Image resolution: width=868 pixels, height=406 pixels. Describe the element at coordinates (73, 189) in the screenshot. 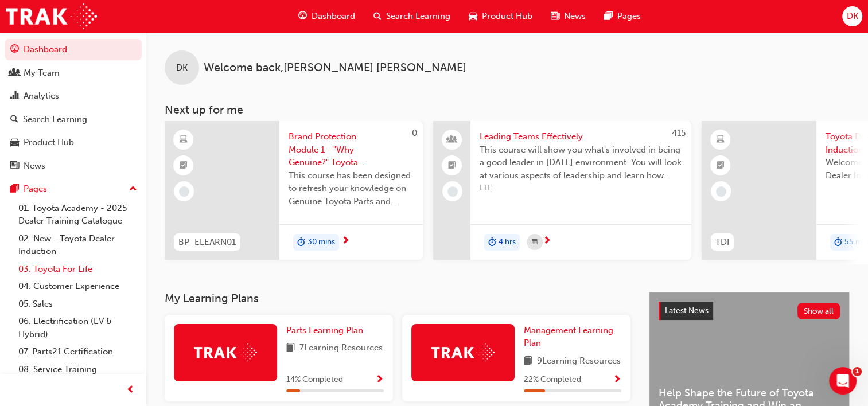

I see `button: Pages` at that location.